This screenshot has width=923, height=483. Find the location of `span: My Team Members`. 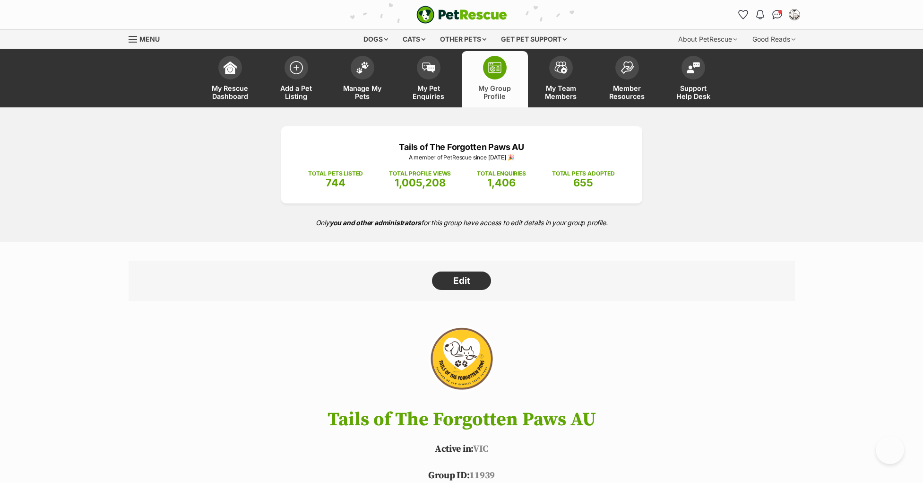

span: My Team Members is located at coordinates (561, 92).